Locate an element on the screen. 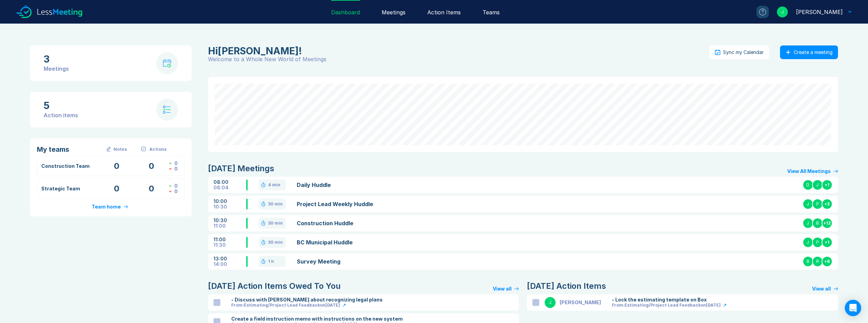 The width and height of the screenshot is (868, 323). div: Create a meeting is located at coordinates (813, 52).